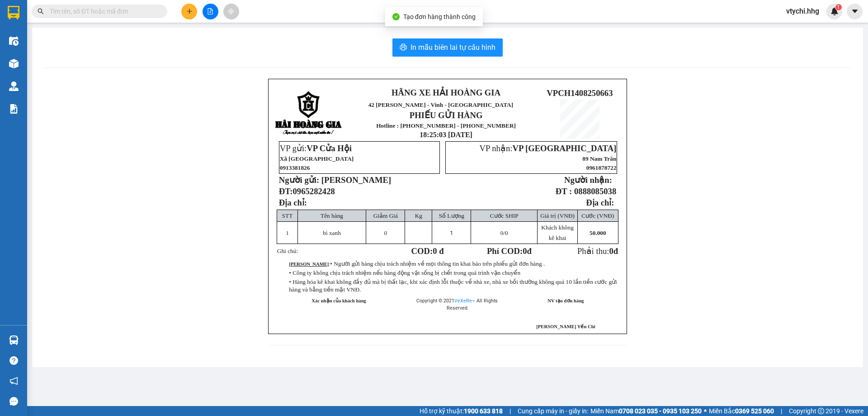  Describe the element at coordinates (453, 286) in the screenshot. I see `span: • Hàng hóa kê khai không đầy đủ mà bị thất lạc, khi xác định lỗi thuộc về nhà xe, nhà xe bồi thườ...` at that location.